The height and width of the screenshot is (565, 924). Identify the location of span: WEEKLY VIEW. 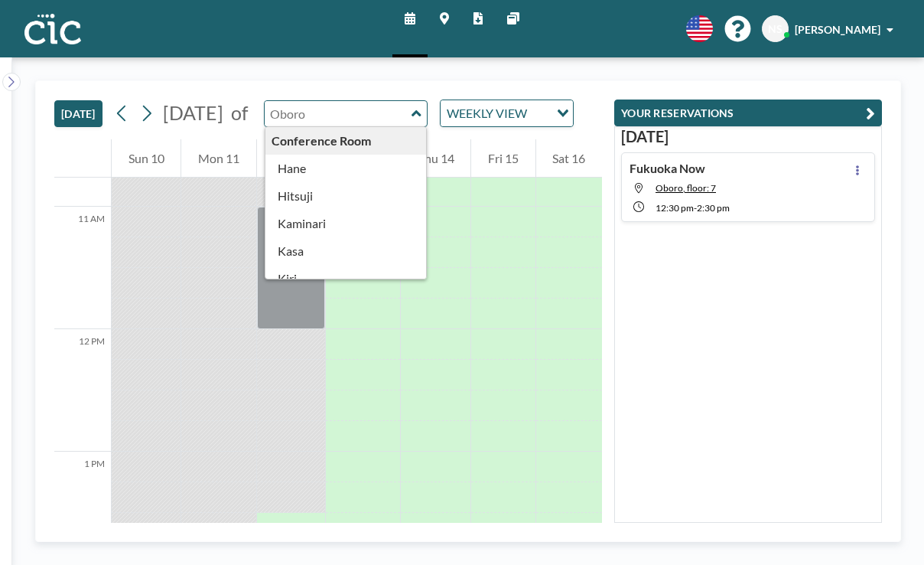
(487, 113).